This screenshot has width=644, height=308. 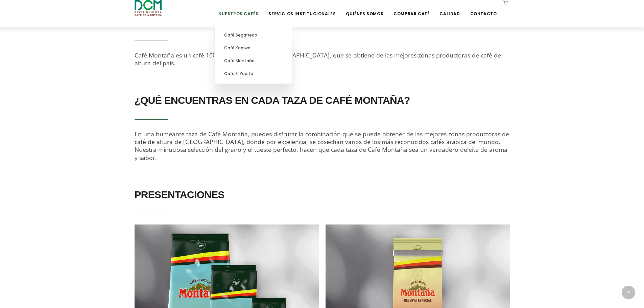 I want to click on a: Comprar Café, so click(x=411, y=8).